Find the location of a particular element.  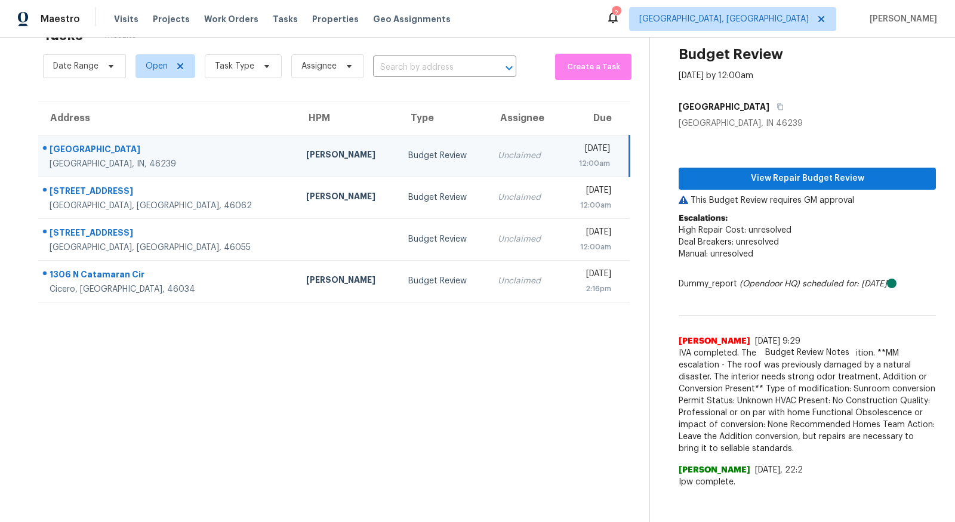

span: Tasks is located at coordinates (285, 19).